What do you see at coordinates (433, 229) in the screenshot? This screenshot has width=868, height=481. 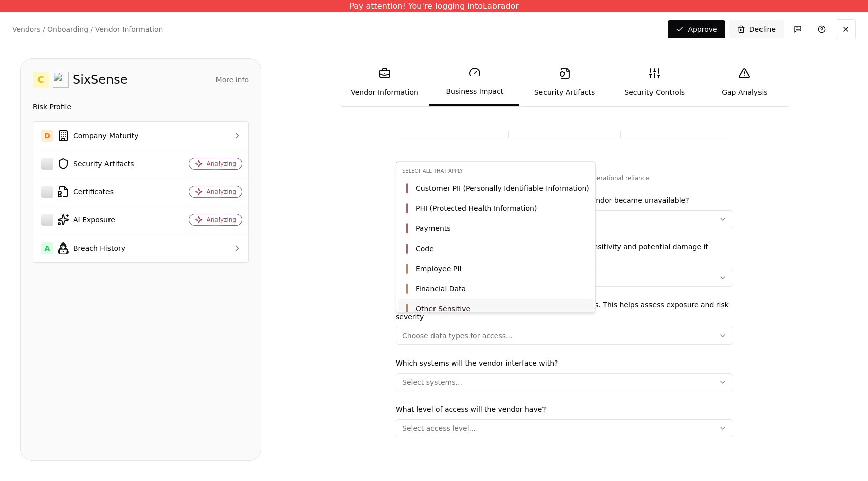 I see `span: Payments` at bounding box center [433, 229].